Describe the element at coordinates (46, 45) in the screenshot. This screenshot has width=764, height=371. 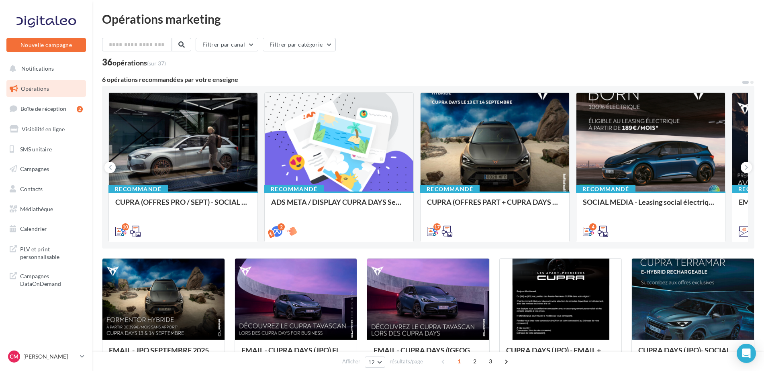
I see `button: Nouvelle campagne` at that location.